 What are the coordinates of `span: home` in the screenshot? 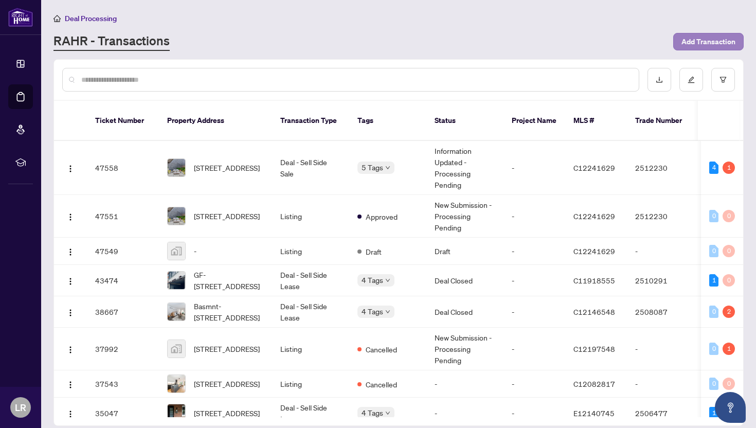 It's located at (57, 19).